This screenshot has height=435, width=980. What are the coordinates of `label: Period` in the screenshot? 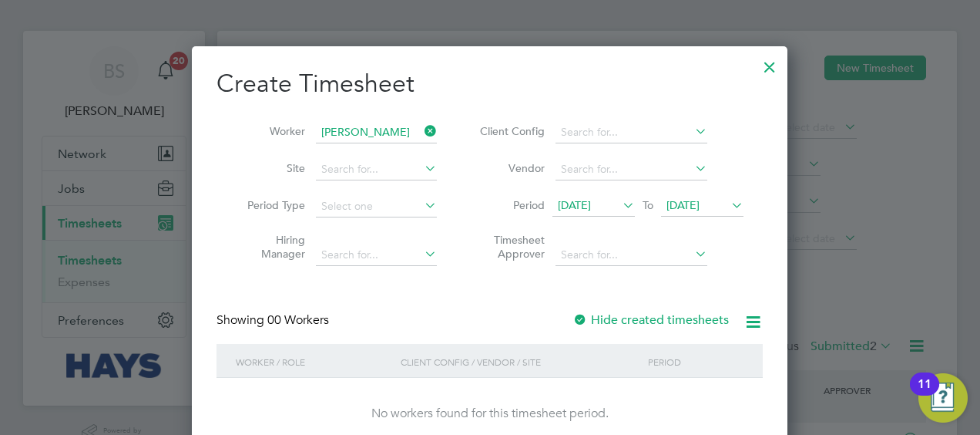 It's located at (510, 205).